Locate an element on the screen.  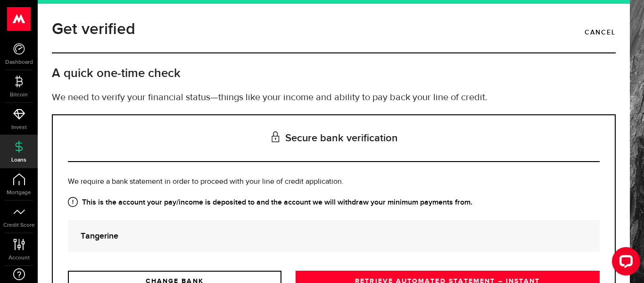
h3: Secure bank verification is located at coordinates (333, 138).